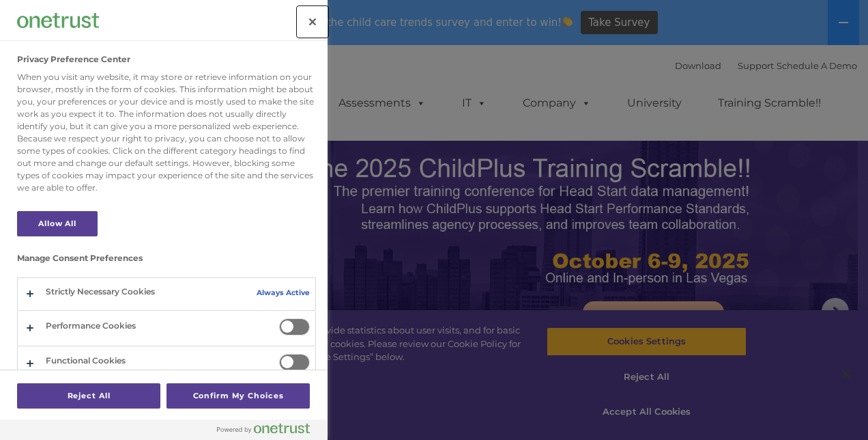 This screenshot has width=868, height=440. What do you see at coordinates (210, 95) in the screenshot?
I see `span: Last name` at bounding box center [210, 95].